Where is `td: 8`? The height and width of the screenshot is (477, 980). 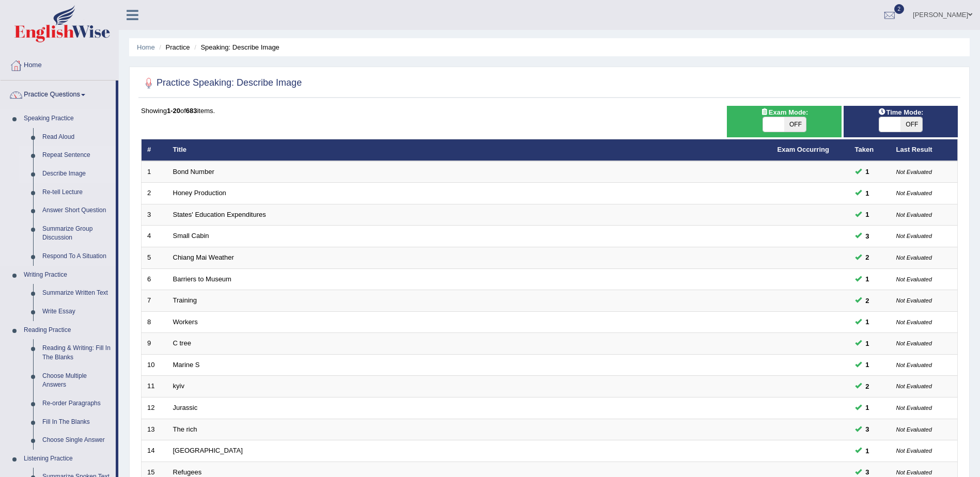 td: 8 is located at coordinates (154, 322).